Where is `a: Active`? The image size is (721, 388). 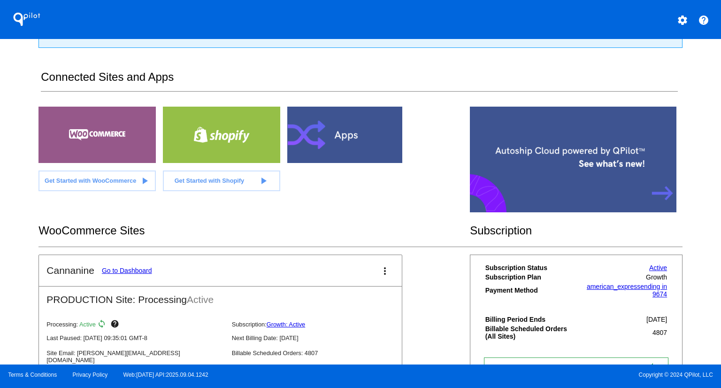
a: Active is located at coordinates (658, 268).